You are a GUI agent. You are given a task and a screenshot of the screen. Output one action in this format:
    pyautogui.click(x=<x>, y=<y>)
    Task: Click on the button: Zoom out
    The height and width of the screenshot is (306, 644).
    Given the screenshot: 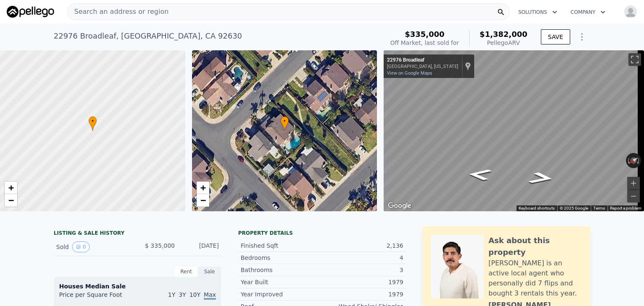 What is the action you would take?
    pyautogui.click(x=633, y=196)
    